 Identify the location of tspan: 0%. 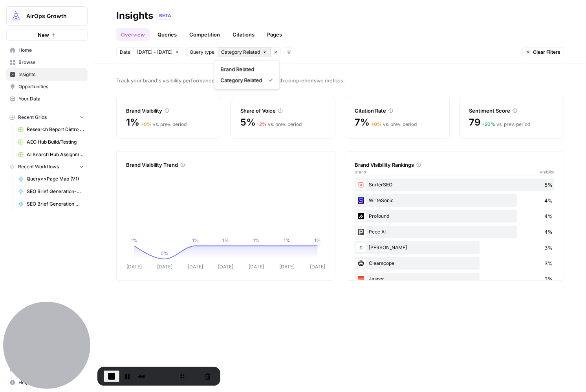
(165, 253).